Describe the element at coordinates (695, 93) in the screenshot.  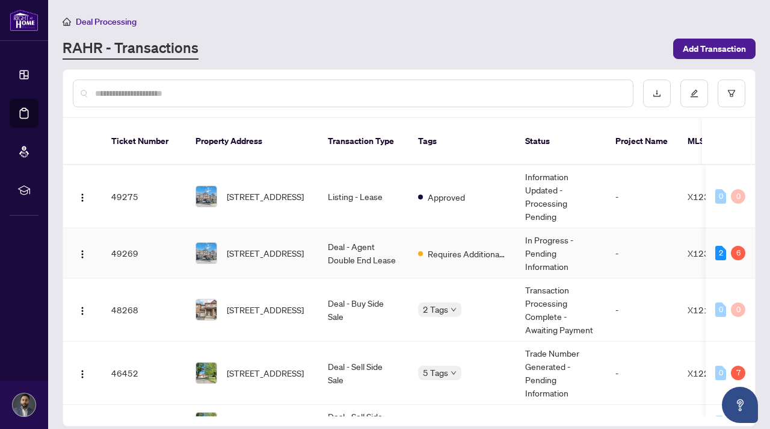
I see `button: edit` at that location.